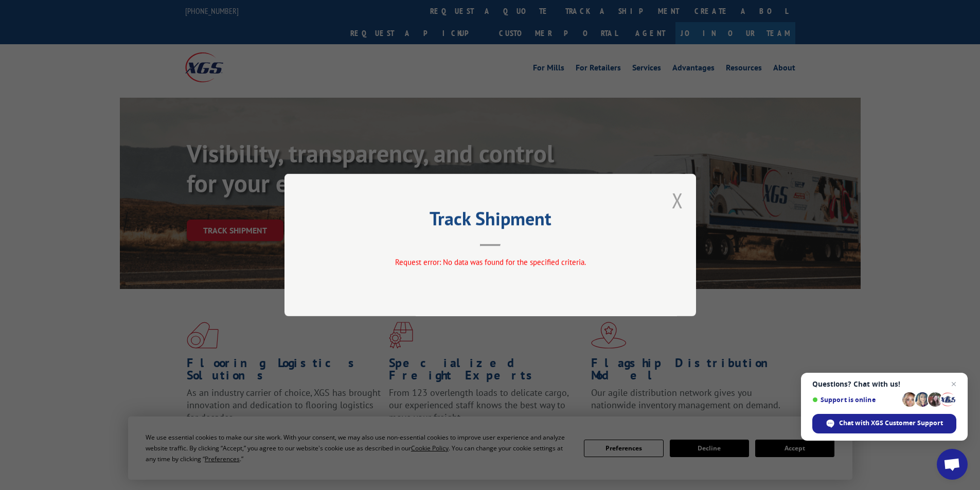  I want to click on span: Chat with XGS Customer Support, so click(891, 423).